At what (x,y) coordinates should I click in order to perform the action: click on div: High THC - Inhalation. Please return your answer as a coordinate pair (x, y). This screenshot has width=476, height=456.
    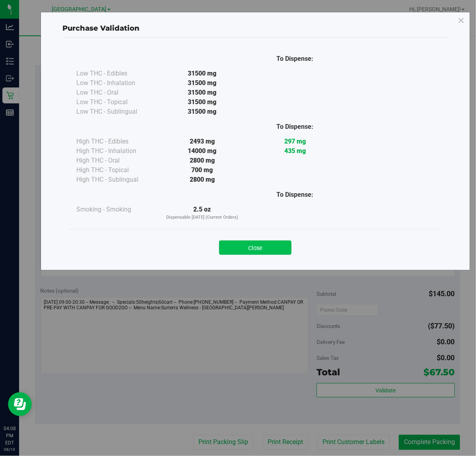
    Looking at the image, I should click on (116, 151).